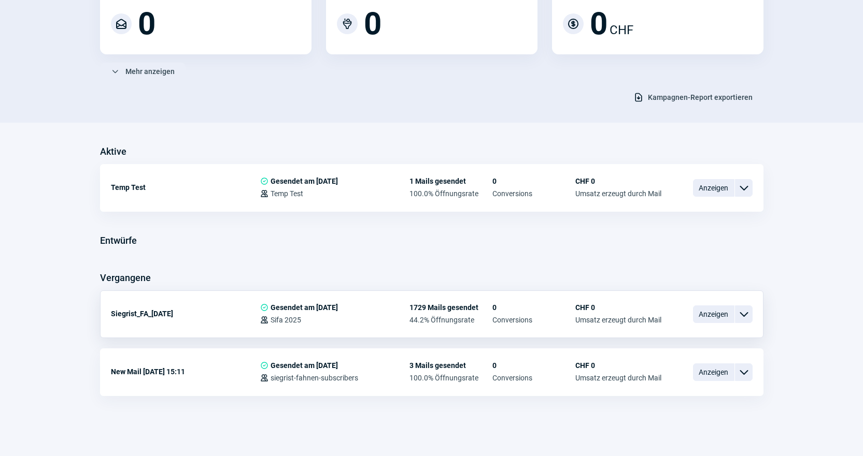 This screenshot has height=456, width=863. Describe the element at coordinates (700, 97) in the screenshot. I see `span: Kampagnen-Report exportieren` at that location.